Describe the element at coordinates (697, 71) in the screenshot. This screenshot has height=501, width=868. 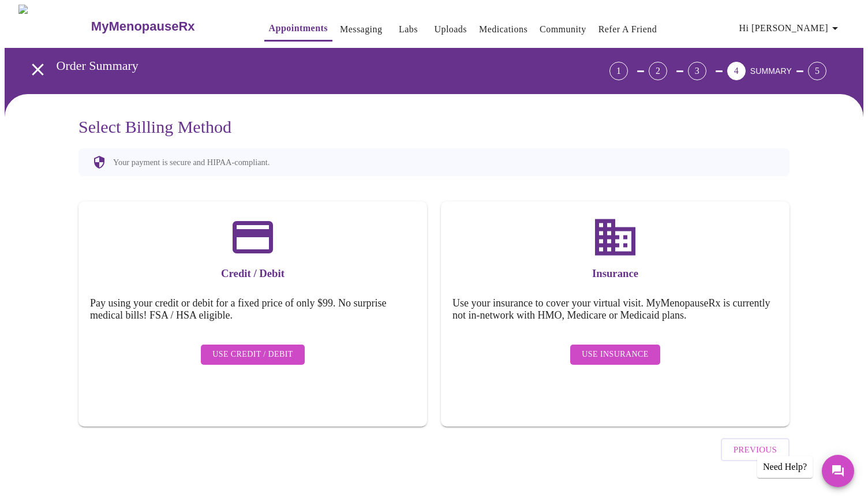
I see `div: 3` at that location.